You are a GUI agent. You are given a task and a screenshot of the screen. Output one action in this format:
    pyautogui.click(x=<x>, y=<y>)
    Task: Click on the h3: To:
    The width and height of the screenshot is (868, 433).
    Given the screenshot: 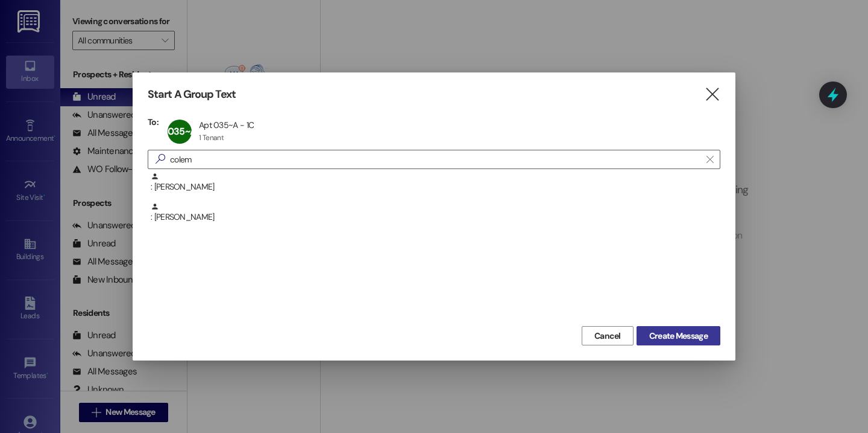 What is the action you would take?
    pyautogui.click(x=153, y=122)
    